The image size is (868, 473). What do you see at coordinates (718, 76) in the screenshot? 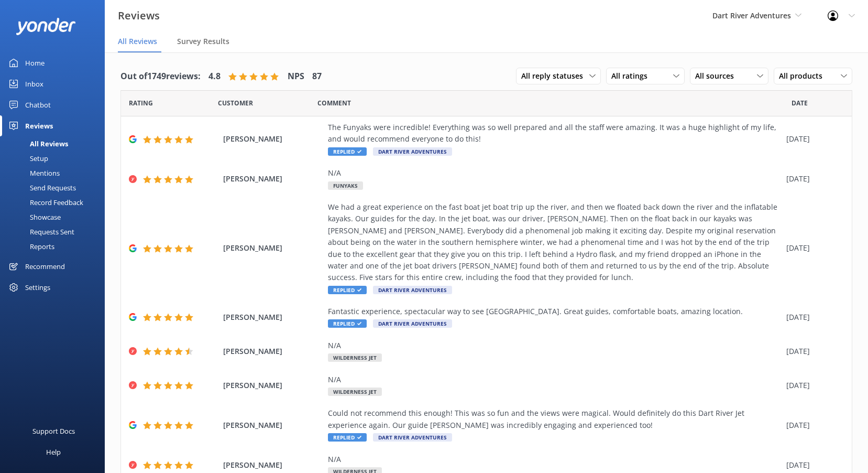
I see `span: All sources` at bounding box center [718, 76].